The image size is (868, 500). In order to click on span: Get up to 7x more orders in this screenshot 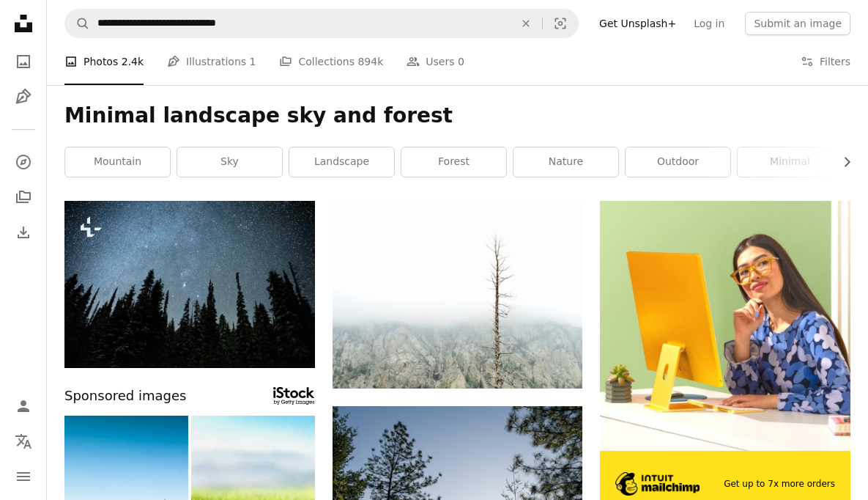, I will do `click(779, 483)`.